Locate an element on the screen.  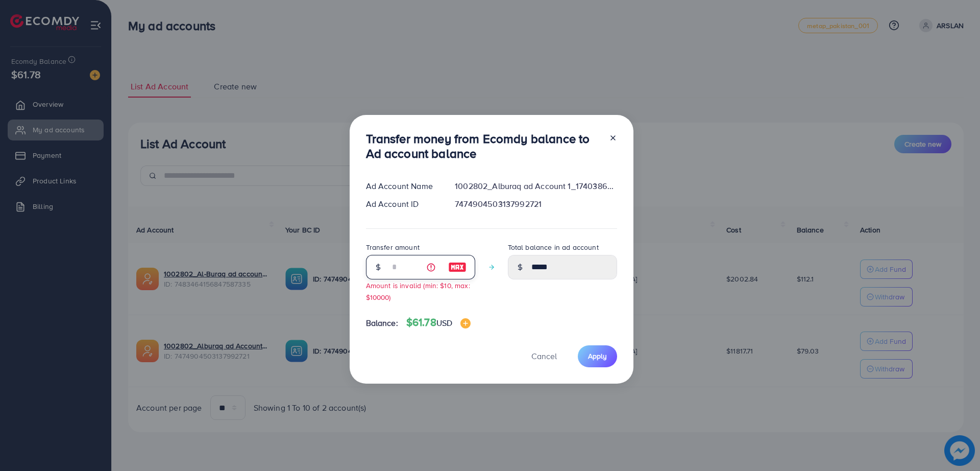
h3: Transfer money from Ecomdy balance to Ad account balance is located at coordinates (484, 146).